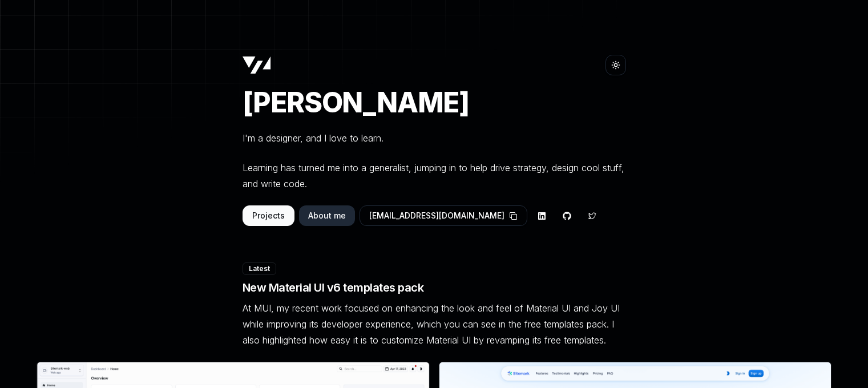 The height and width of the screenshot is (388, 868). I want to click on button: Projects, so click(268, 215).